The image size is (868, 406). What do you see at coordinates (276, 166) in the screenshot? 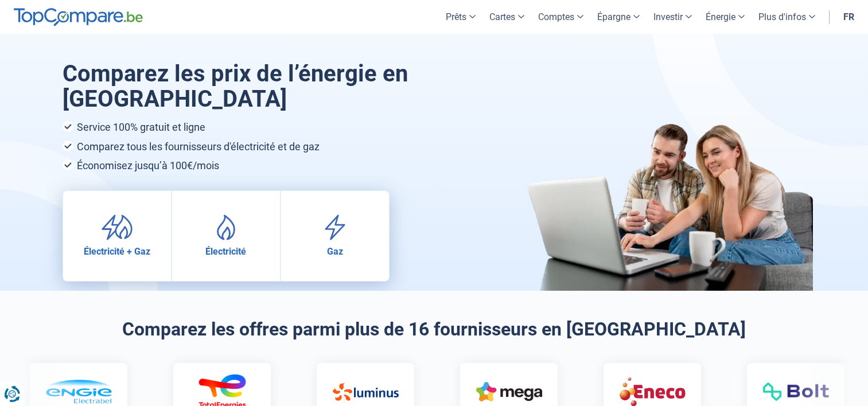
I see `li: Économisez jusqu’à 100€/mois` at bounding box center [276, 166].